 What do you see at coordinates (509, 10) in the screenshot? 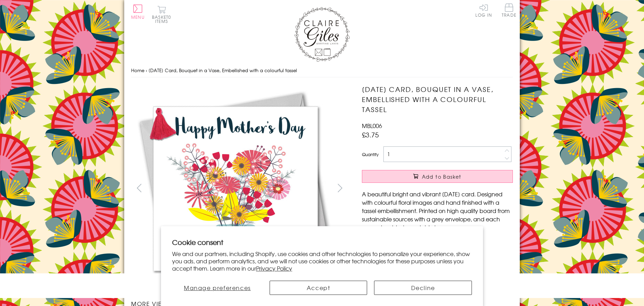
I see `span: Trade` at bounding box center [509, 10].